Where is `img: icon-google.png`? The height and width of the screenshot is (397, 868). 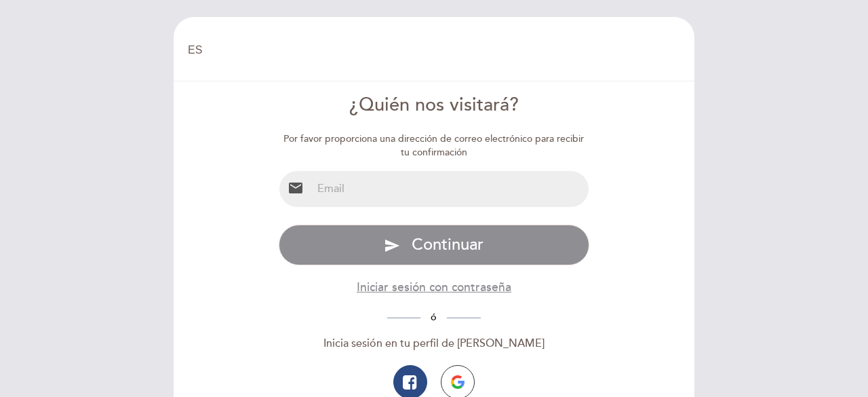 img: icon-google.png is located at coordinates (458, 382).